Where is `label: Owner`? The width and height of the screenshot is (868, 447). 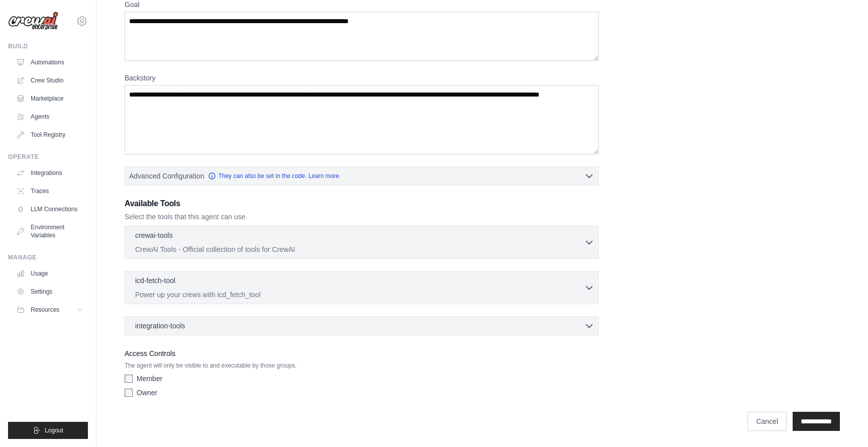
label: Owner is located at coordinates (146, 393).